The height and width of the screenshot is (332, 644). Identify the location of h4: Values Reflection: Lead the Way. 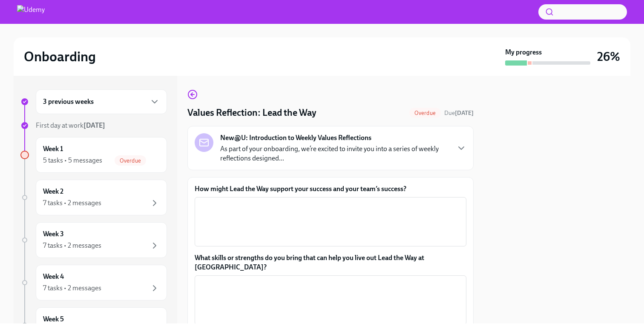
(252, 113).